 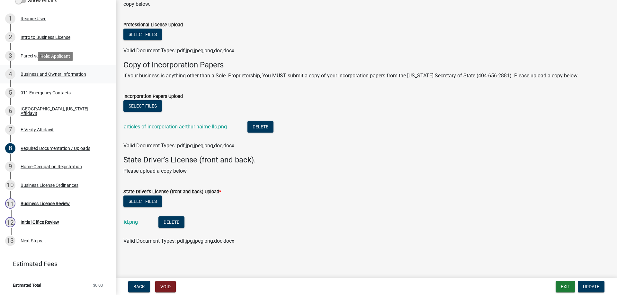 I want to click on a: articles of incorporation aerthur naime llc.png, so click(x=175, y=127).